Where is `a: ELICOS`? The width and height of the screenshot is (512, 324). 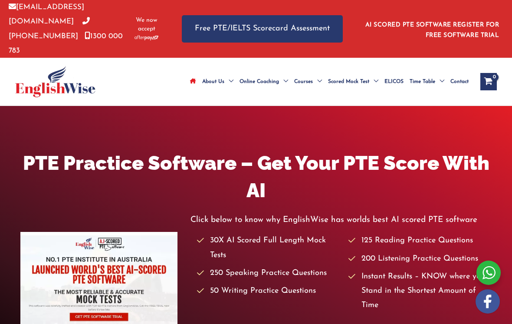
a: ELICOS is located at coordinates (394, 82).